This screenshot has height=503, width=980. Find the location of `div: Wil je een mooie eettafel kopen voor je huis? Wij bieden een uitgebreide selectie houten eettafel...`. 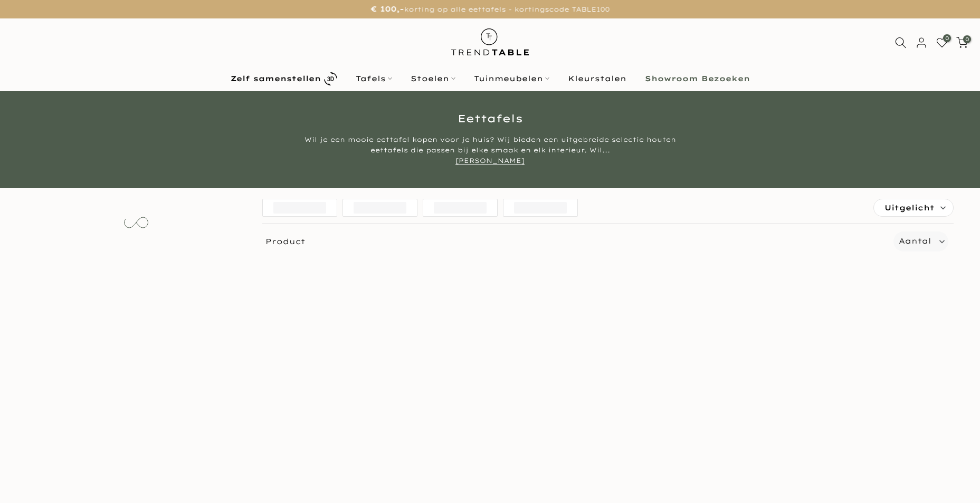

div: Wil je een mooie eettafel kopen voor je huis? Wij bieden een uitgebreide selectie houten eettafel... is located at coordinates (490, 150).